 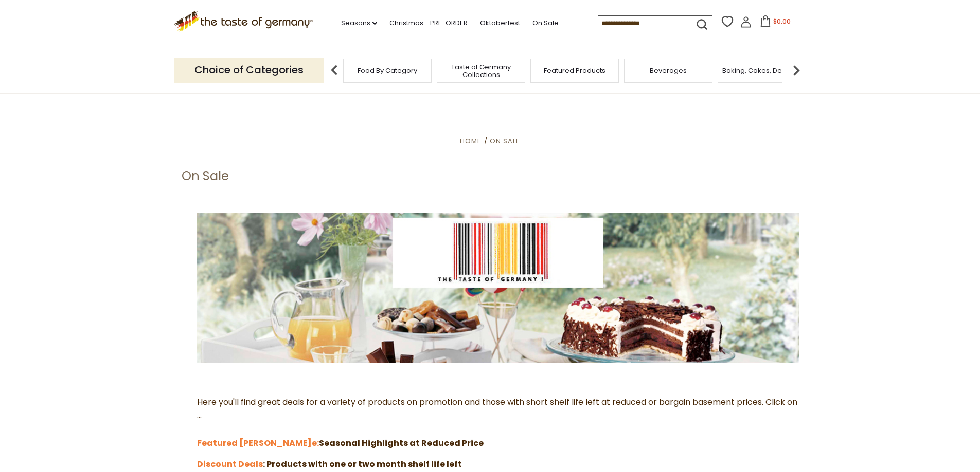 I want to click on span: Taste of Germany Collections, so click(x=481, y=71).